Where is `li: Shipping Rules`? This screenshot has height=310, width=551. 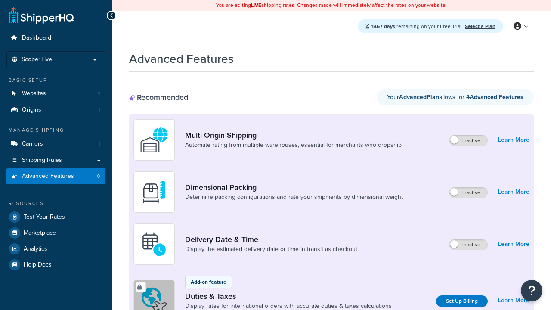
li: Shipping Rules is located at coordinates (56, 160).